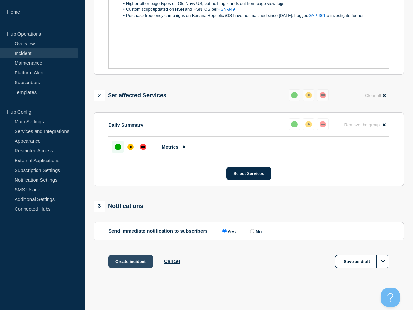 This screenshot has height=310, width=413. I want to click on button: Remove the group, so click(365, 125).